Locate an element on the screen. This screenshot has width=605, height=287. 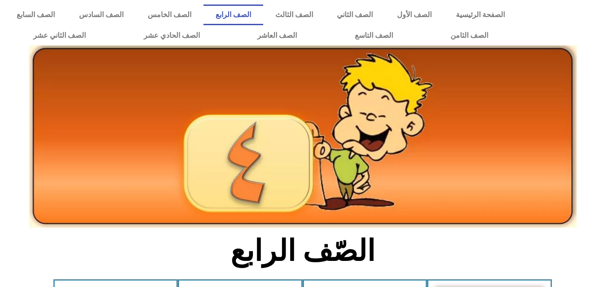
a: الصف العاشر is located at coordinates (277, 36).